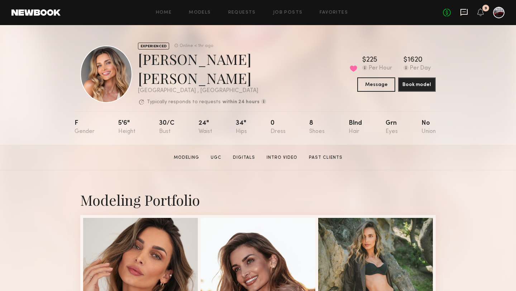 This screenshot has width=516, height=291. Describe the element at coordinates (216, 158) in the screenshot. I see `a: UGC` at that location.